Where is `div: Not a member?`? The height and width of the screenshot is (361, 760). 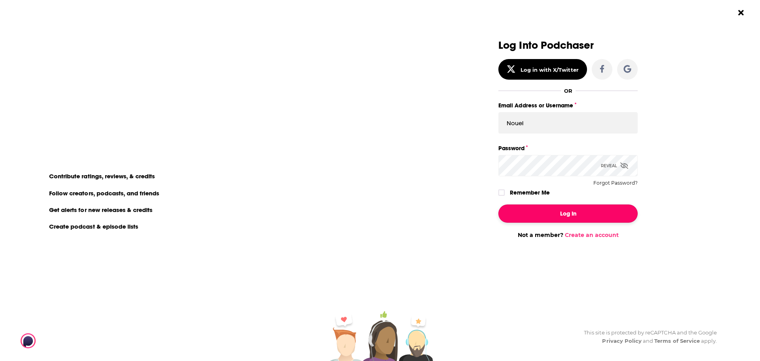 div: Not a member? is located at coordinates (568, 235).